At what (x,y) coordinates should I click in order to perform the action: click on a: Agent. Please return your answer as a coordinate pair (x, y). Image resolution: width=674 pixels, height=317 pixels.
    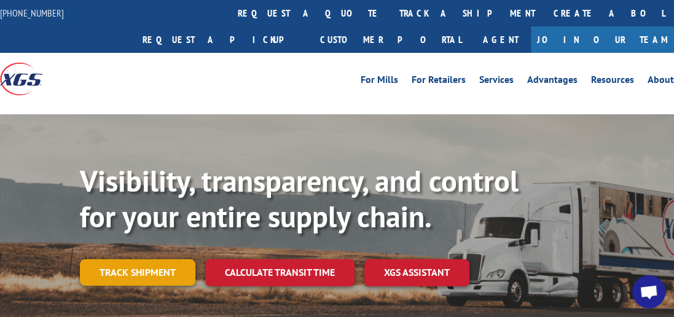
    Looking at the image, I should click on (501, 39).